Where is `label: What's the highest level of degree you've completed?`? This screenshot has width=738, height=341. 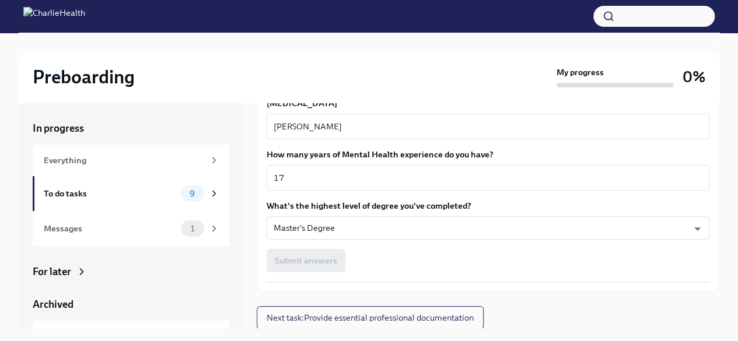
label: What's the highest level of degree you've completed? is located at coordinates (488, 206).